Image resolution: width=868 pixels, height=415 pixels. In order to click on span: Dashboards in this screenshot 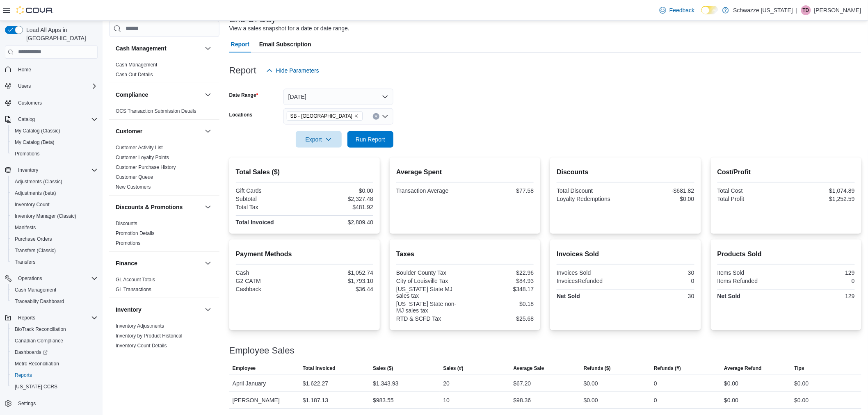, I will do `click(31, 352)`.